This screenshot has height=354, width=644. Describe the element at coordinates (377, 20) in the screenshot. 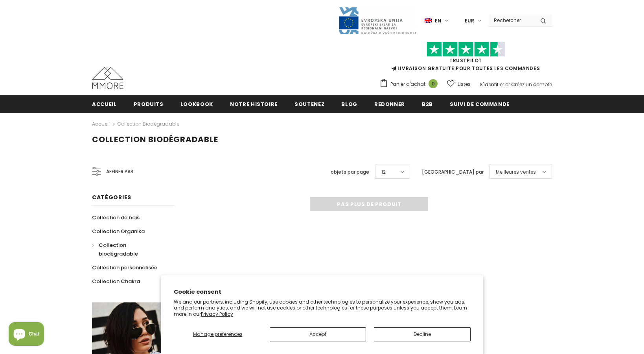

I see `a: Javni Razpis` at that location.